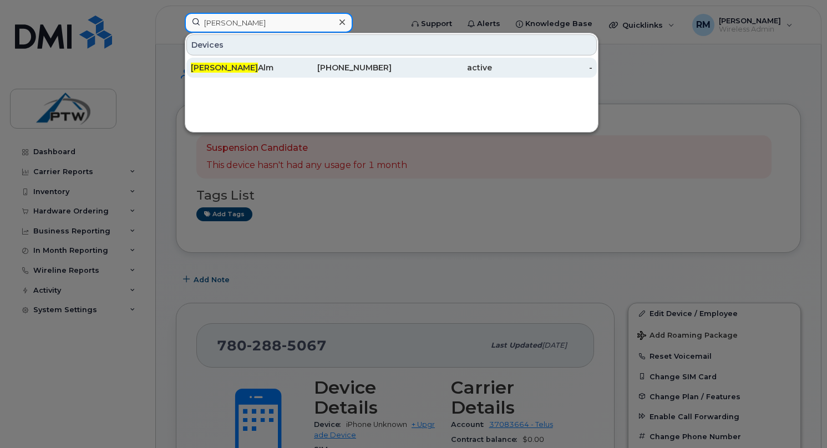 This screenshot has height=448, width=827. Describe the element at coordinates (442, 68) in the screenshot. I see `div: active` at that location.